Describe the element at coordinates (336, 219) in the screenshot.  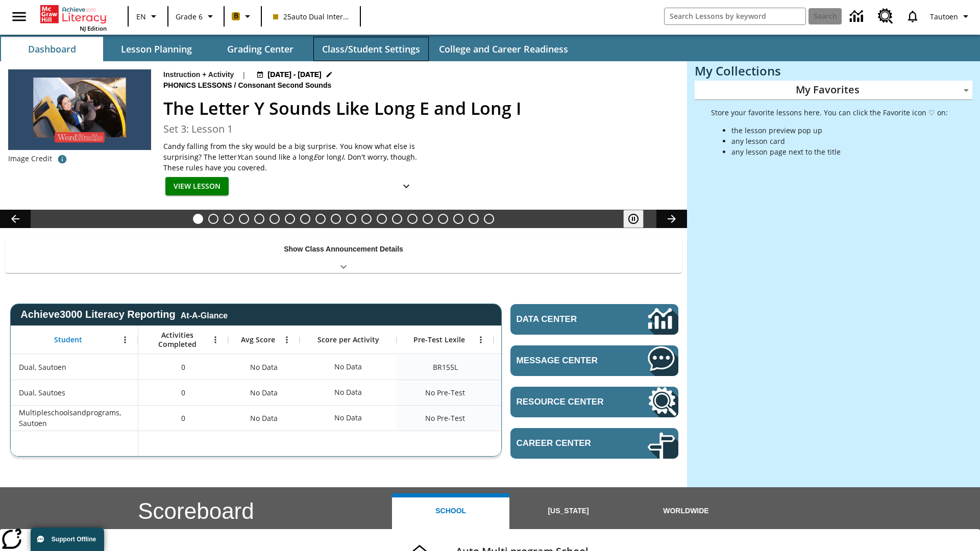
I see `button: Slide 10 Attack of the Terrifying Tomatoes` at that location.